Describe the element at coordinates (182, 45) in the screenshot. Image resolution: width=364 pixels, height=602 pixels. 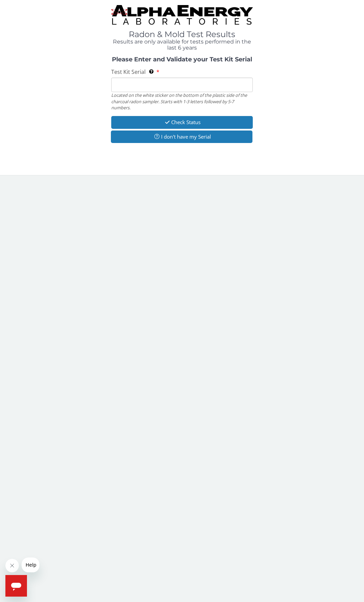
I see `h4: Results are only available for tests performed in the last 6 years` at that location.